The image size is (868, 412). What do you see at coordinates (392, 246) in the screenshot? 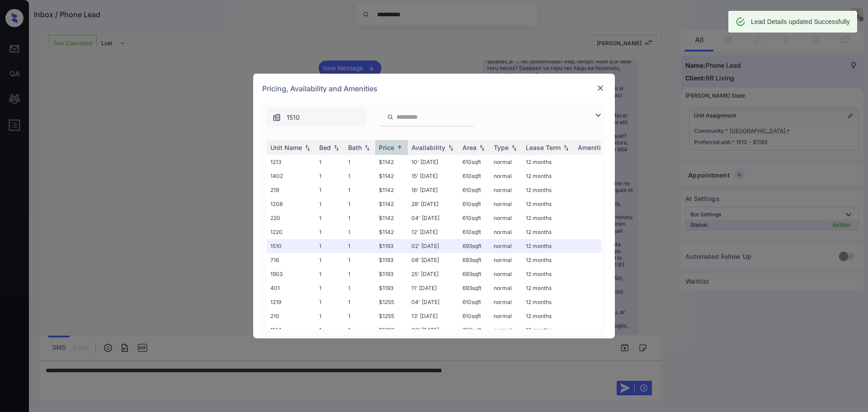
I see `td: $1193` at bounding box center [392, 246].